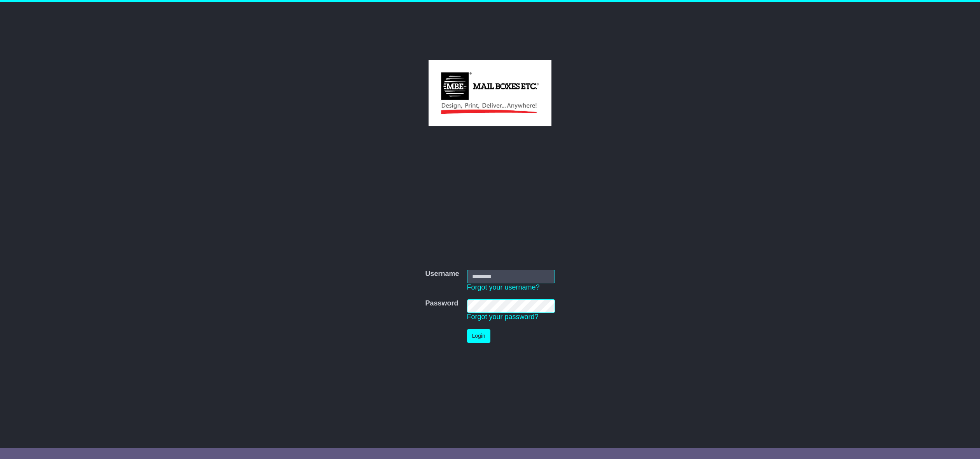 Image resolution: width=980 pixels, height=459 pixels. I want to click on img: MBE Currumbin, so click(489, 93).